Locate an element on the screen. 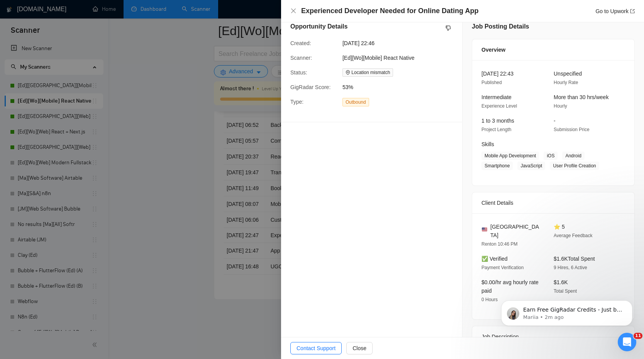  span: 53% is located at coordinates (400, 87).